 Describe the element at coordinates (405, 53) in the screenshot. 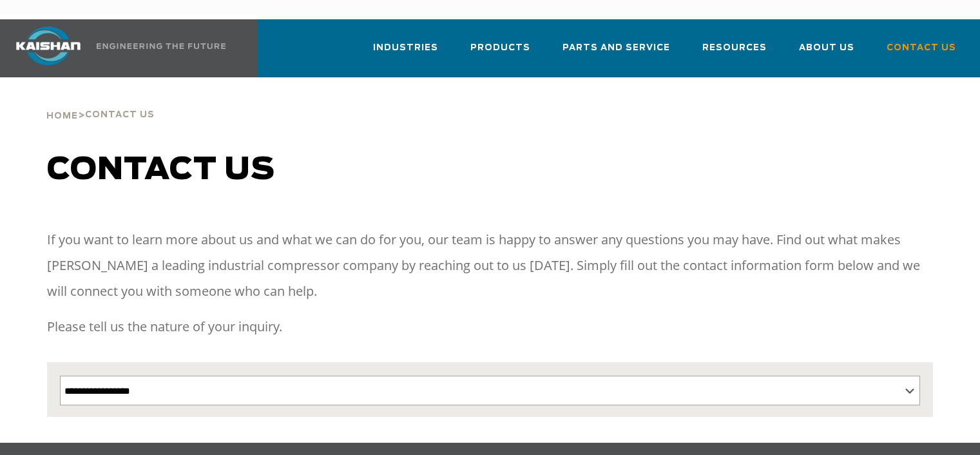

I see `a: Industries` at that location.